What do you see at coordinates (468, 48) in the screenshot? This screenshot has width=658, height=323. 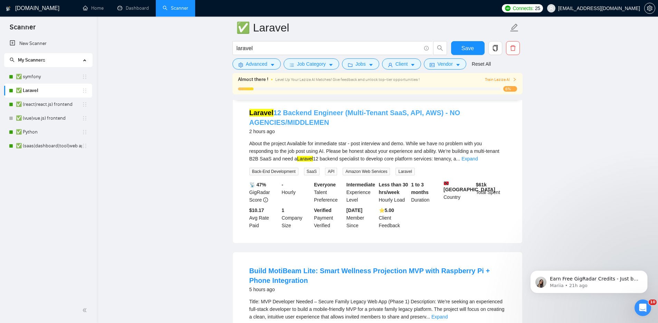 I see `button: Save` at bounding box center [468, 48].